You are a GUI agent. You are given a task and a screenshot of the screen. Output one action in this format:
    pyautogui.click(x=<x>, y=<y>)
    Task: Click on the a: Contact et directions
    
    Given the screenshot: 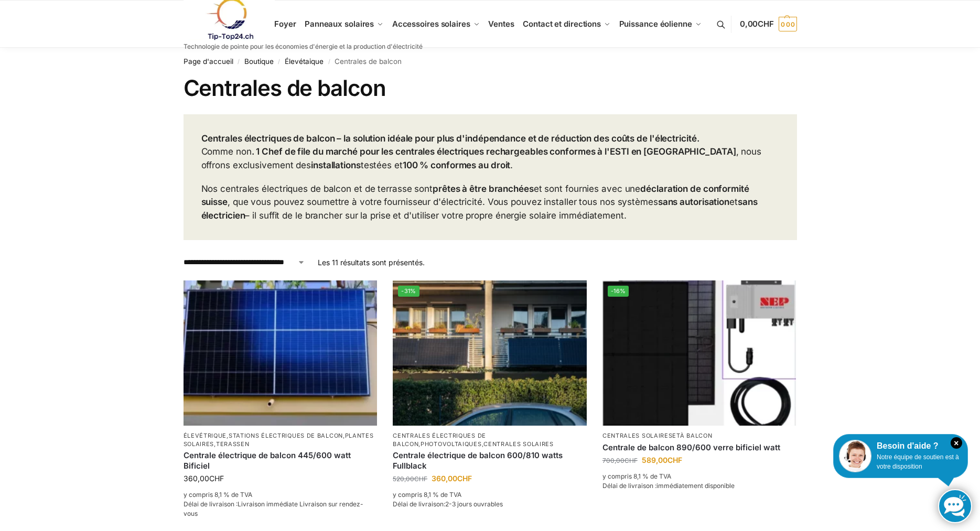 What is the action you would take?
    pyautogui.click(x=566, y=24)
    